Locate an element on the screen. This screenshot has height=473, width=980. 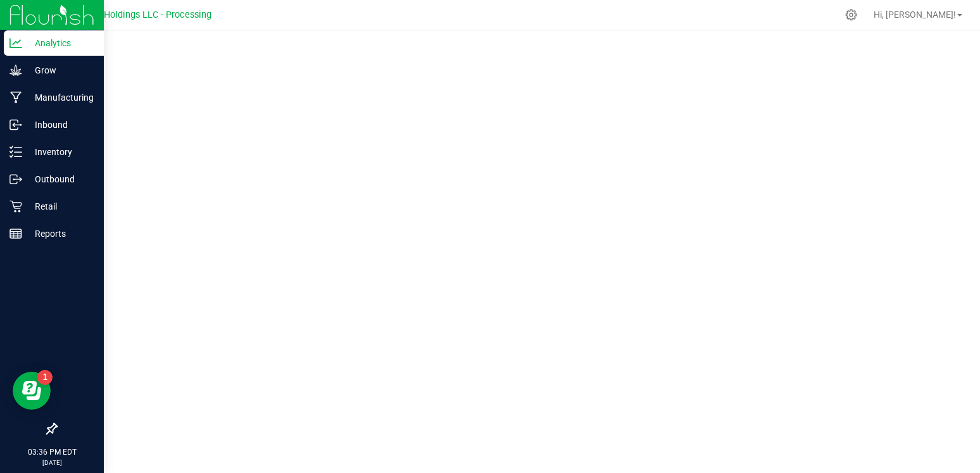
p: Inbound is located at coordinates (60, 125).